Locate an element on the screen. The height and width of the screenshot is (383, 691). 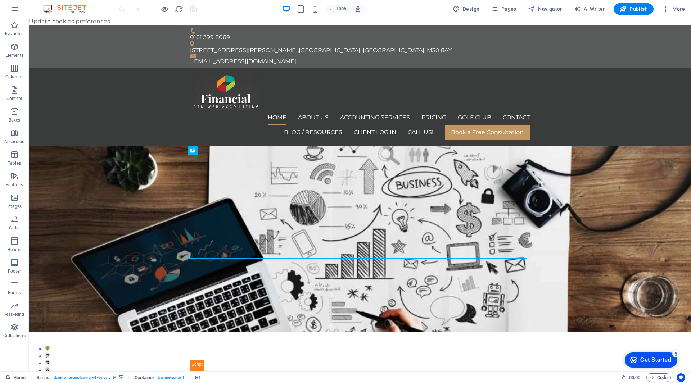
p: Elements is located at coordinates (14, 55).